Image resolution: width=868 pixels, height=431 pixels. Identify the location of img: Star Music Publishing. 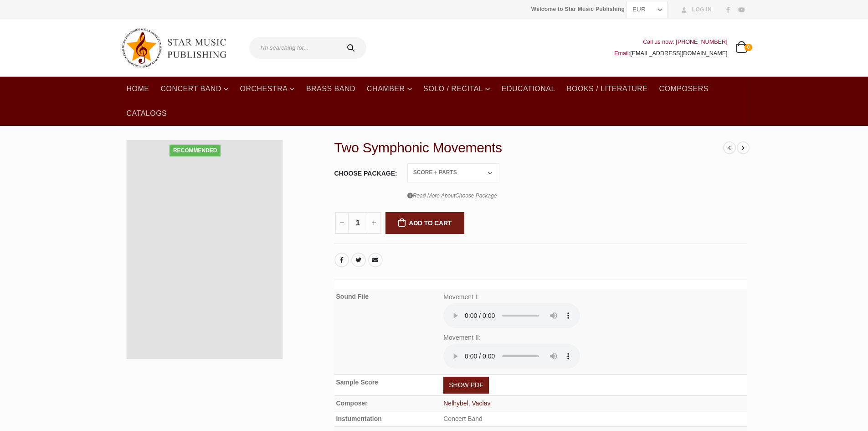
(178, 48).